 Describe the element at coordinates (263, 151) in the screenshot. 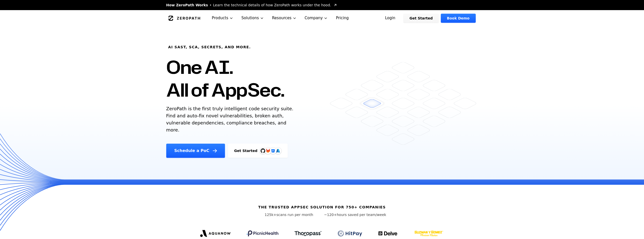

I see `img: GitHub` at that location.